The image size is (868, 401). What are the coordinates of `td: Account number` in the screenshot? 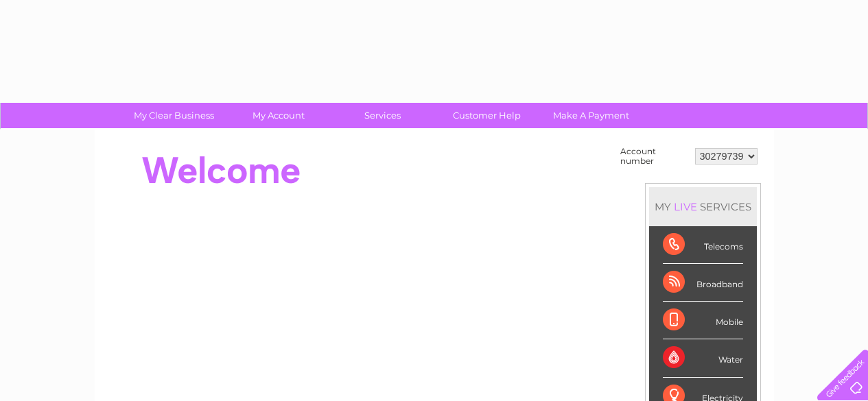 It's located at (654, 156).